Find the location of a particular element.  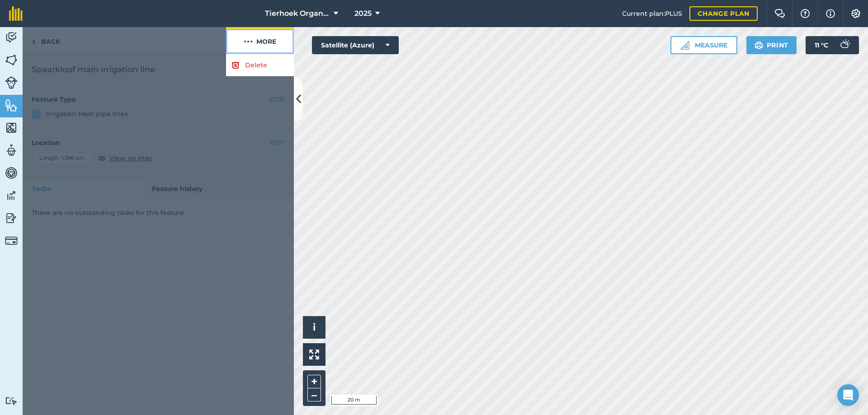

span: i is located at coordinates (314, 327).